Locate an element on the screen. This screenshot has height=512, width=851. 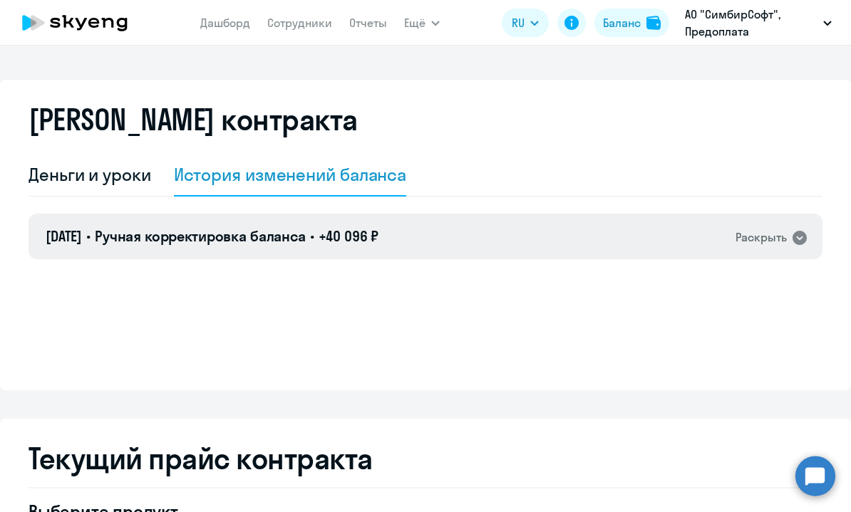
button: Ещё is located at coordinates (422, 23).